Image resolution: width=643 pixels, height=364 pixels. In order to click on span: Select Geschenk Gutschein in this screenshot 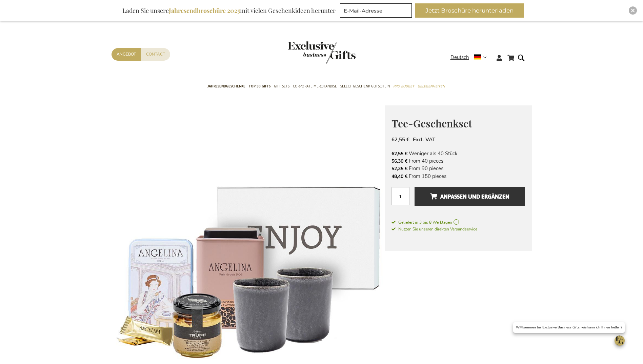, I will do `click(365, 86)`.